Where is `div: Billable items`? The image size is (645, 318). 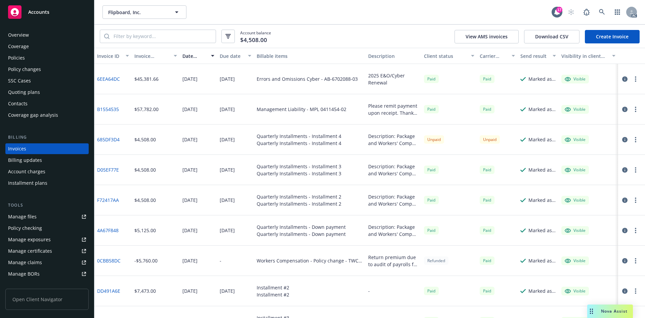 div: Billable items is located at coordinates (310, 56).